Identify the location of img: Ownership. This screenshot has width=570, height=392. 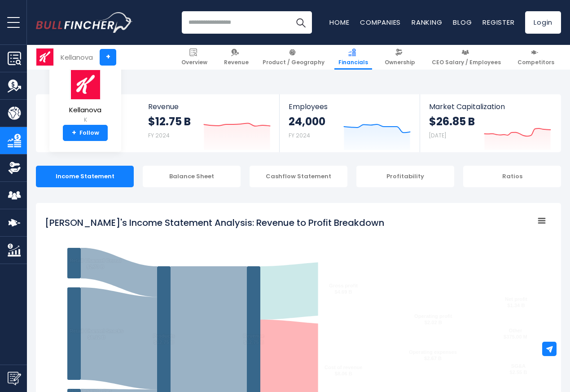
(14, 168).